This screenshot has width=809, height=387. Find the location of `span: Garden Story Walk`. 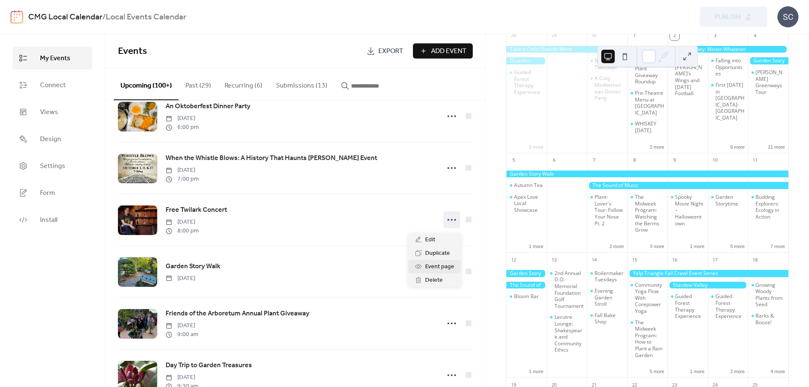

span: Garden Story Walk is located at coordinates (193, 267).